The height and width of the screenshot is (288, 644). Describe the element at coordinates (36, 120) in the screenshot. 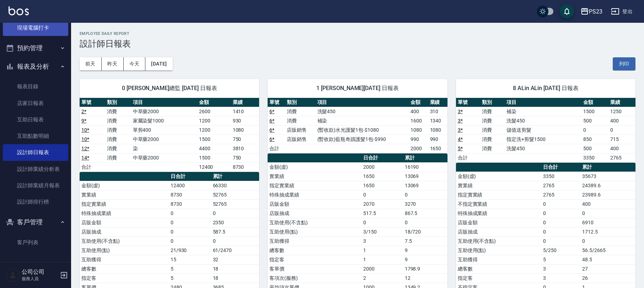

I see `a: 互助日報表` at that location.